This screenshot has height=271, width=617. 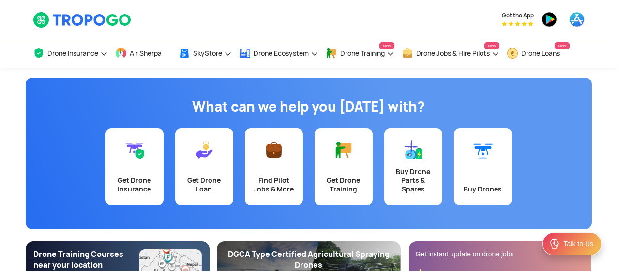 What do you see at coordinates (274, 166) in the screenshot?
I see `a: Find Pilot Jobs & More` at bounding box center [274, 166].